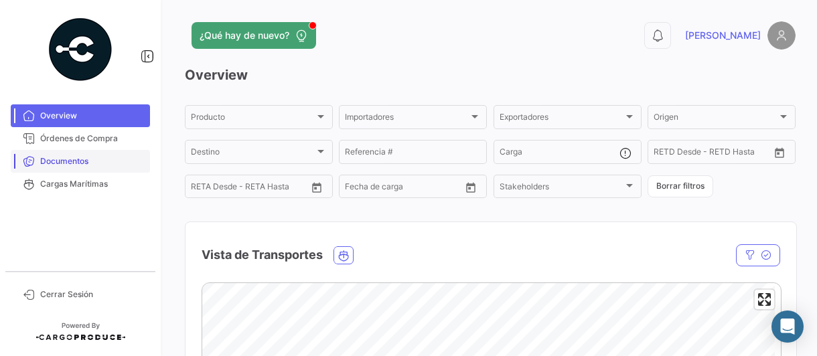 Image resolution: width=817 pixels, height=356 pixels. What do you see at coordinates (80, 50) in the screenshot?
I see `img: powered-by.png` at bounding box center [80, 50].